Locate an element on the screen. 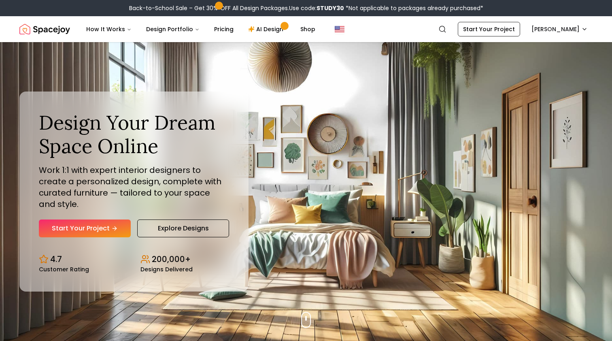 The image size is (612, 341). button: Design Portfolio is located at coordinates (173, 29).